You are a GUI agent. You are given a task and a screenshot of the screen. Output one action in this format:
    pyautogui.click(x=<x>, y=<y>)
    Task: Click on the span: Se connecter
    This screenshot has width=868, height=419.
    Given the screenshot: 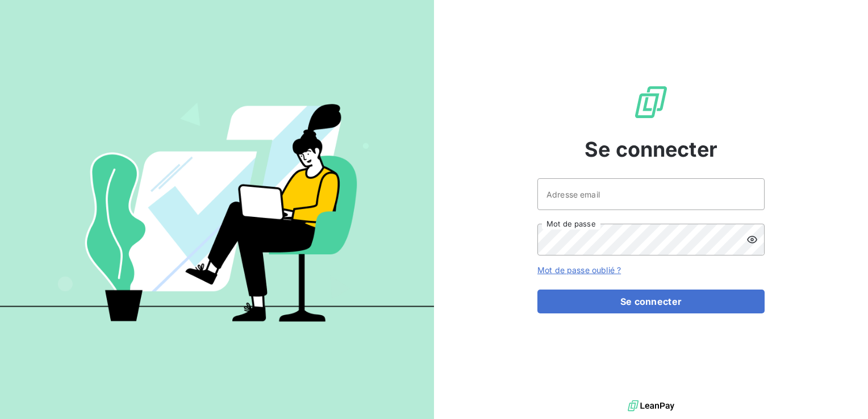 What is the action you would take?
    pyautogui.click(x=651, y=149)
    